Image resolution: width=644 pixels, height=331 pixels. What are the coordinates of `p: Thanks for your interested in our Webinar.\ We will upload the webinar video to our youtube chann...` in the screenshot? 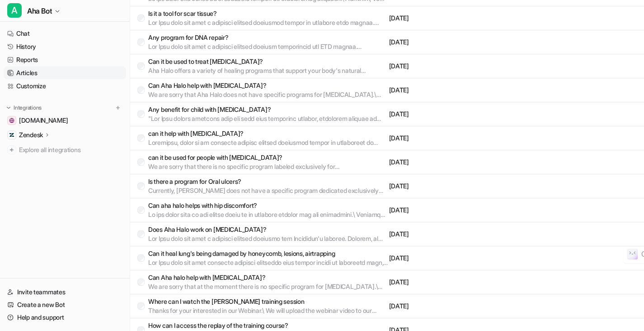 It's located at (267, 310).